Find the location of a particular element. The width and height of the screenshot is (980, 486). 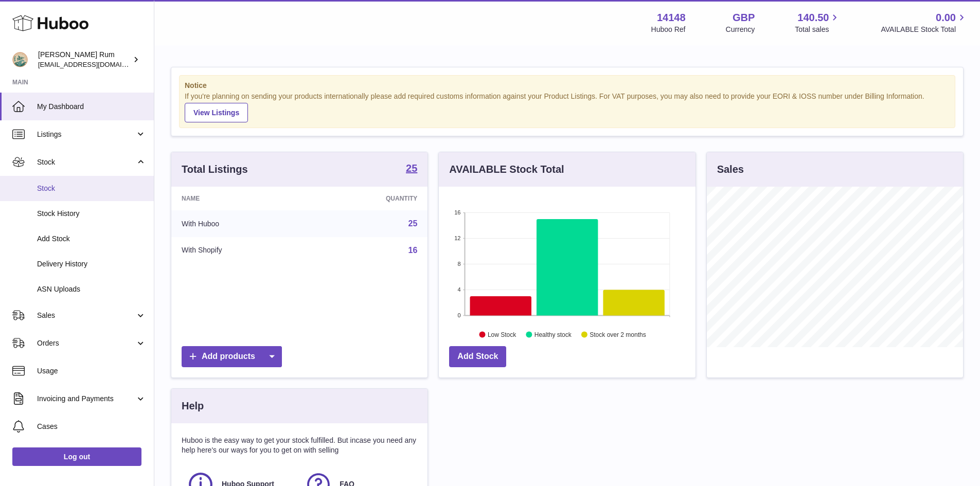

strong: Notice is located at coordinates (567, 86).